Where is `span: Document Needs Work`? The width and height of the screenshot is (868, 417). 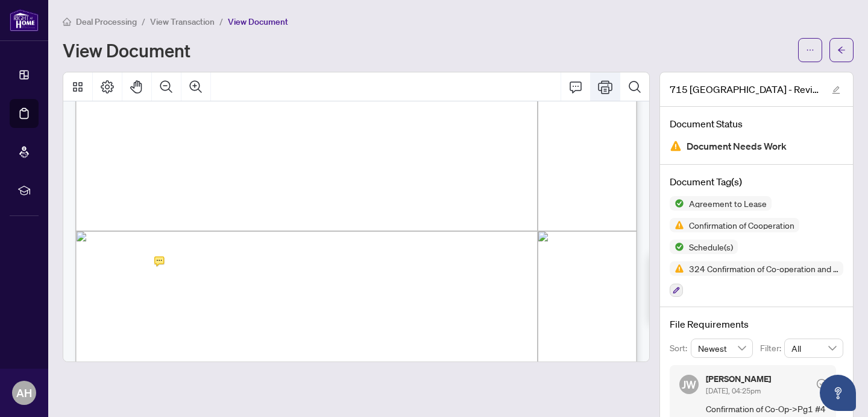 span: Document Needs Work is located at coordinates (737, 146).